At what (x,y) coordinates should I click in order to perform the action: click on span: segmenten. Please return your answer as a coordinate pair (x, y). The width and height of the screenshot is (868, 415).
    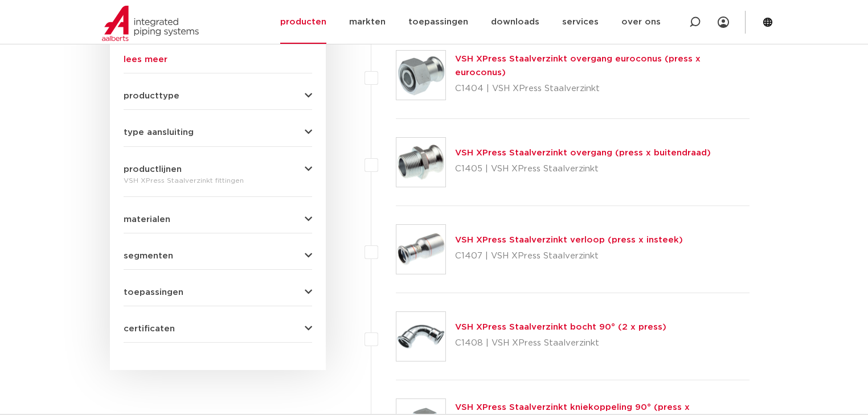
    Looking at the image, I should click on (148, 255).